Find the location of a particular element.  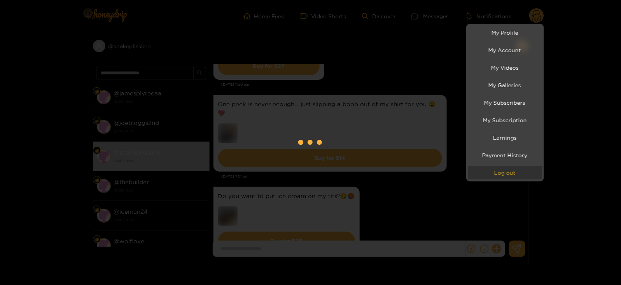

a: My Profile is located at coordinates (505, 32).